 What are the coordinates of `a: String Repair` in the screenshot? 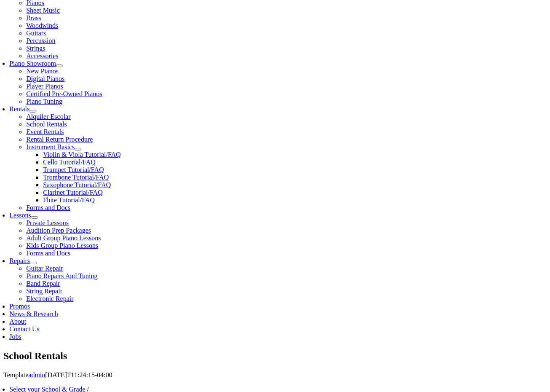 It's located at (44, 291).